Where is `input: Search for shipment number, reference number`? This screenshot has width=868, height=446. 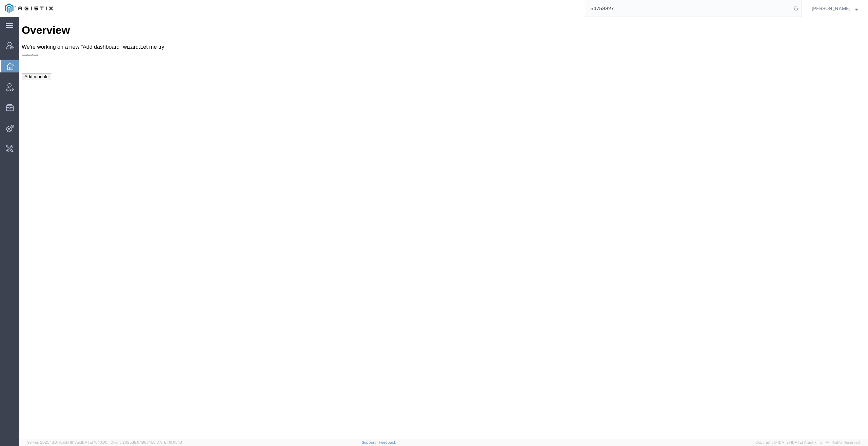 input: Search for shipment number, reference number is located at coordinates (688, 9).